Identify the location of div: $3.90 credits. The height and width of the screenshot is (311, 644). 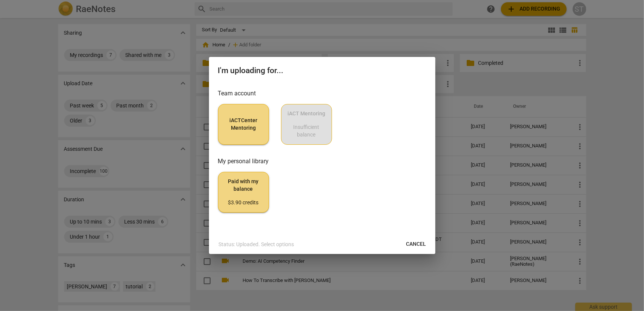
(243, 203).